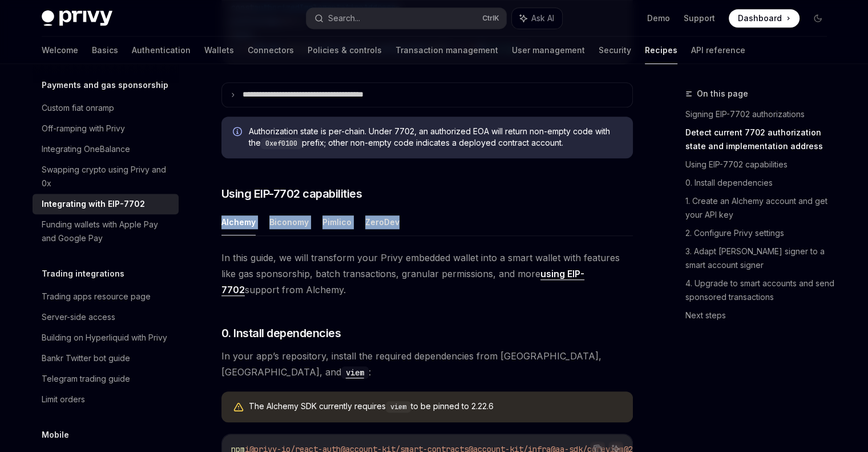  What do you see at coordinates (435, 406) in the screenshot?
I see `div: The Alchemy SDK currently requires to be pinned to 2.22.6` at bounding box center [435, 406].